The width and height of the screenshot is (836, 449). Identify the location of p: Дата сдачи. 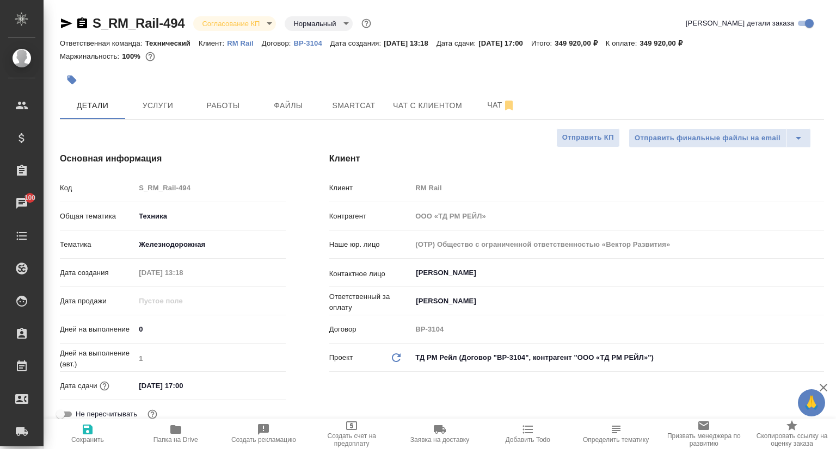
(78, 386).